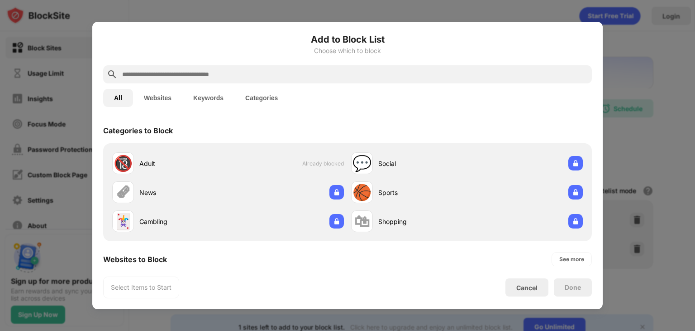  What do you see at coordinates (262, 98) in the screenshot?
I see `button: Categories` at bounding box center [262, 98].